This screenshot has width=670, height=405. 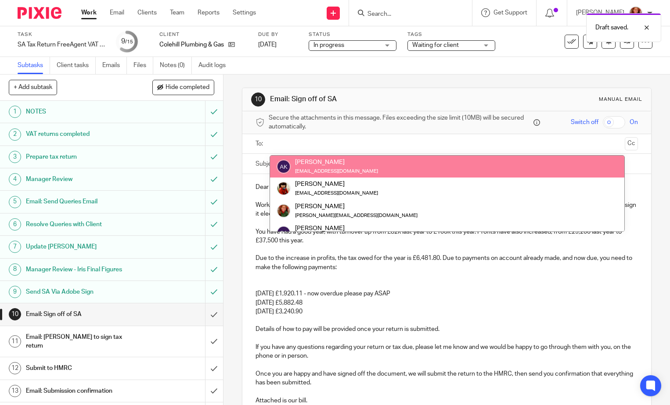 I want to click on a: Client tasks, so click(x=76, y=65).